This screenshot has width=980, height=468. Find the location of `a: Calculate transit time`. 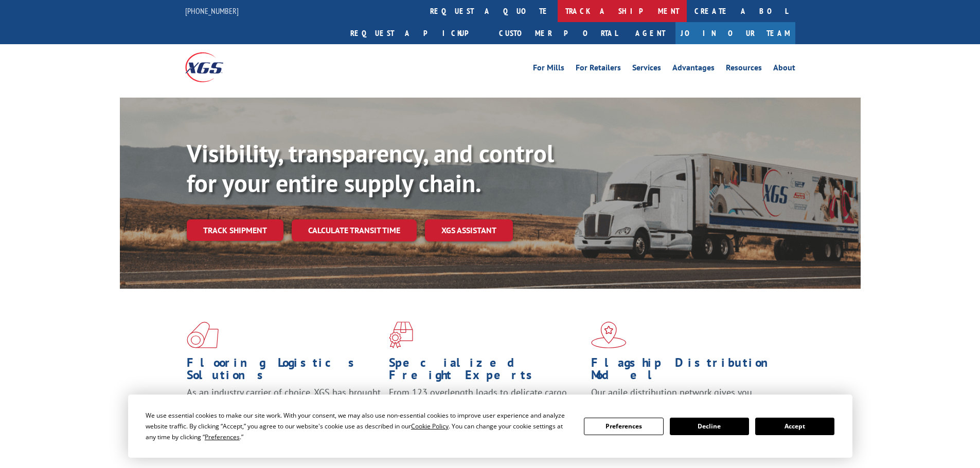

a: Calculate transit time is located at coordinates (354, 230).